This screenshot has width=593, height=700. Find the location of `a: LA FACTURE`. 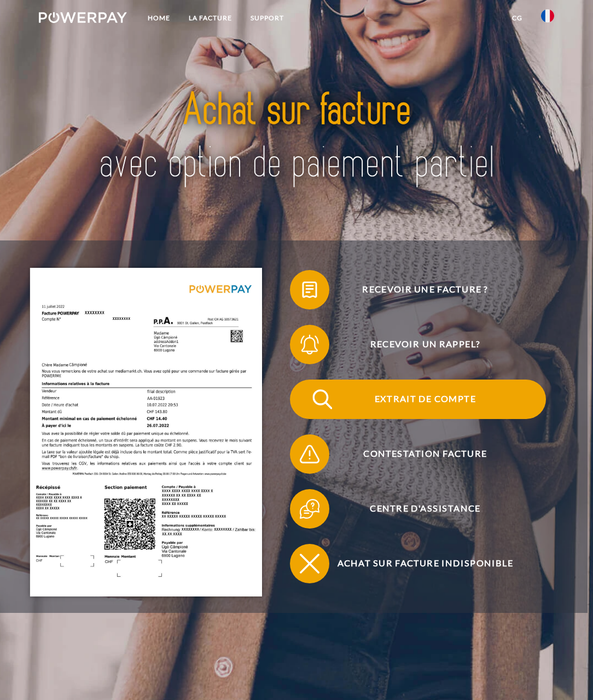

a: LA FACTURE is located at coordinates (210, 18).